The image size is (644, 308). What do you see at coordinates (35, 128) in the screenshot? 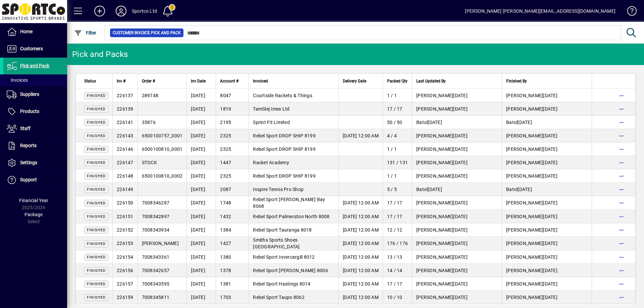
I see `a: Staff` at bounding box center [35, 128].